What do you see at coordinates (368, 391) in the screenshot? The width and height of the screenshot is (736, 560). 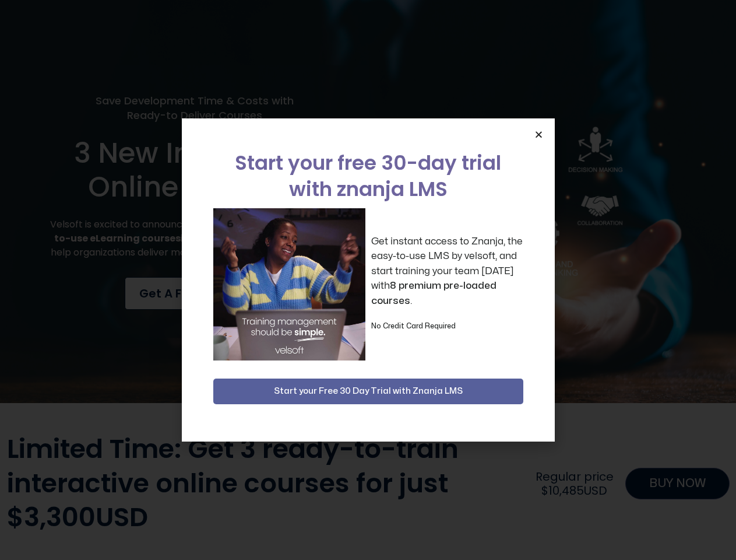 I see `span: Start your Free 30 Day Trial with Znanja LMS` at bounding box center [368, 391].